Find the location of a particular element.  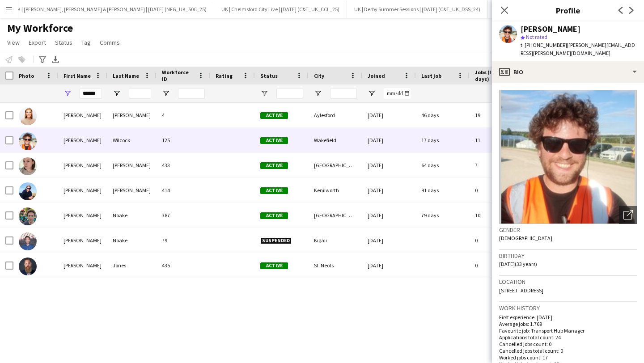

img: Daniel Wilcock is located at coordinates (28, 142).